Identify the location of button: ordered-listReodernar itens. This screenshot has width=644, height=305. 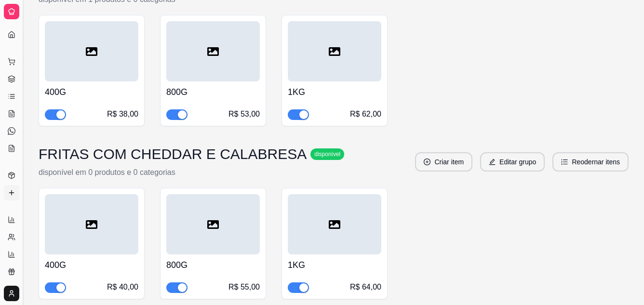
(591, 162).